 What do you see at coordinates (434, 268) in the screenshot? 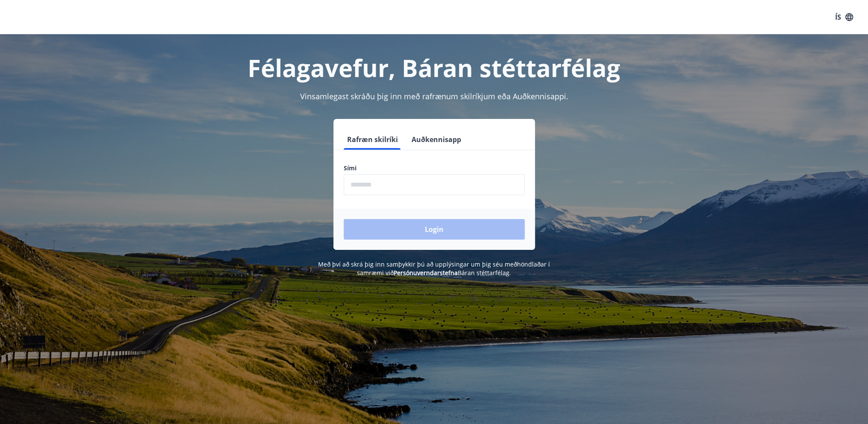
I see `span: Með því að skrá þig inn samþykkir þú að upplýsingar um þig séu meðhöndlaðar í samræmi við Báran s...` at bounding box center [434, 268].